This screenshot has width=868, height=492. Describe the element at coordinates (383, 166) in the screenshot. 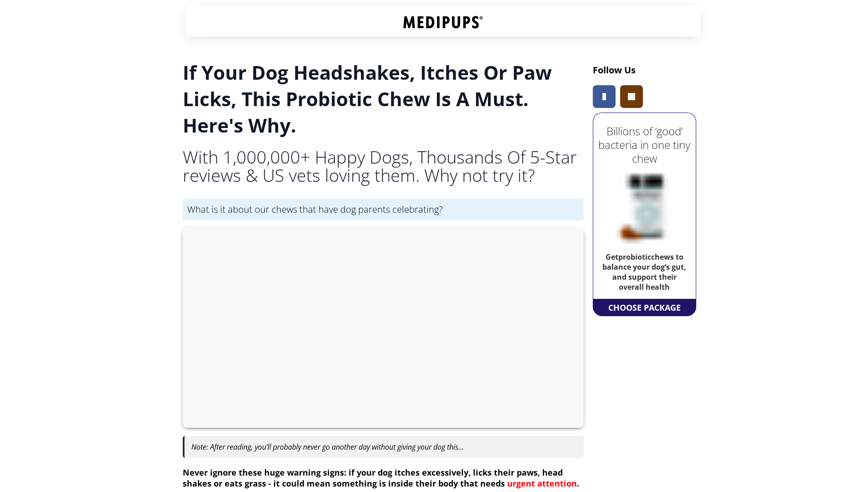

I see `h2: With 1,000,000+ Happy Dogs, Thousands Of 5-Star reviews & US vets loving them. Why not try it?` at that location.